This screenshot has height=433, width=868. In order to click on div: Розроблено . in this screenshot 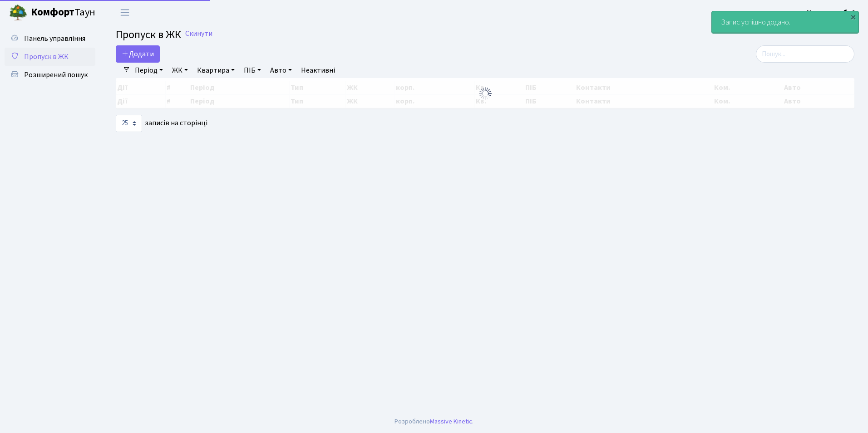, I will do `click(434, 422)`.